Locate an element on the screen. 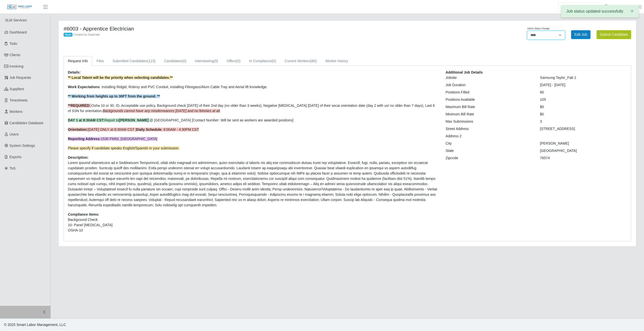 The height and width of the screenshot is (331, 644). strong: ** Local Talent will be the priority when selecting candidates.** is located at coordinates (120, 77).